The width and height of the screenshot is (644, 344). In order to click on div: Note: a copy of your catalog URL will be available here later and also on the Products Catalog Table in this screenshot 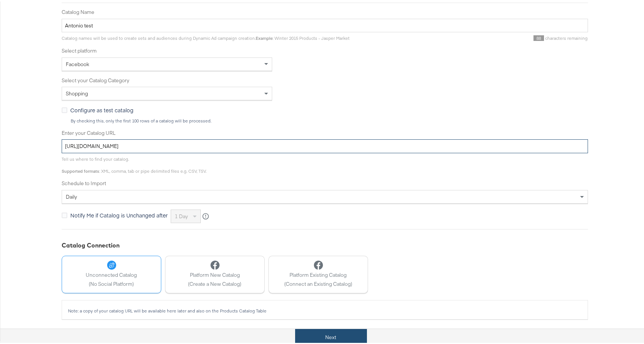, I will do `click(325, 310)`.